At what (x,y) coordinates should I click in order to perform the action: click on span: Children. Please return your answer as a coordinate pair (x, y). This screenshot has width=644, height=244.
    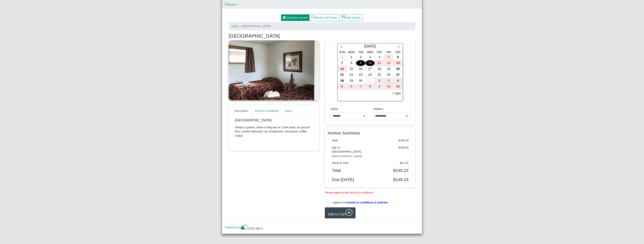
    Looking at the image, I should click on (378, 109).